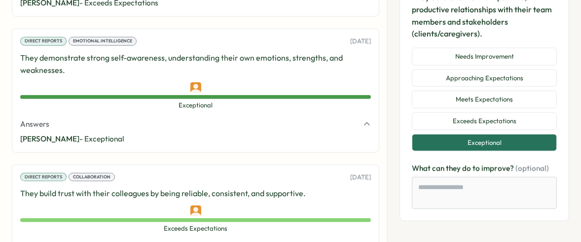  I want to click on span: (optional), so click(533, 168).